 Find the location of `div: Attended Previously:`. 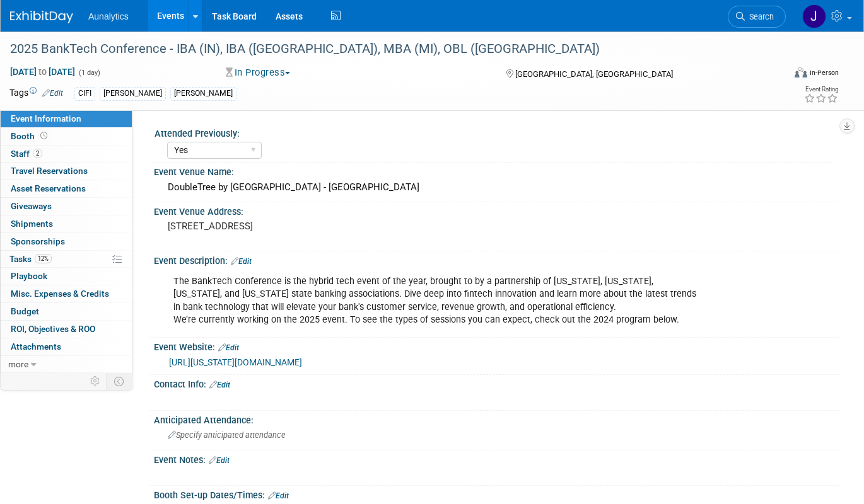

div: Attended Previously: is located at coordinates (494, 132).